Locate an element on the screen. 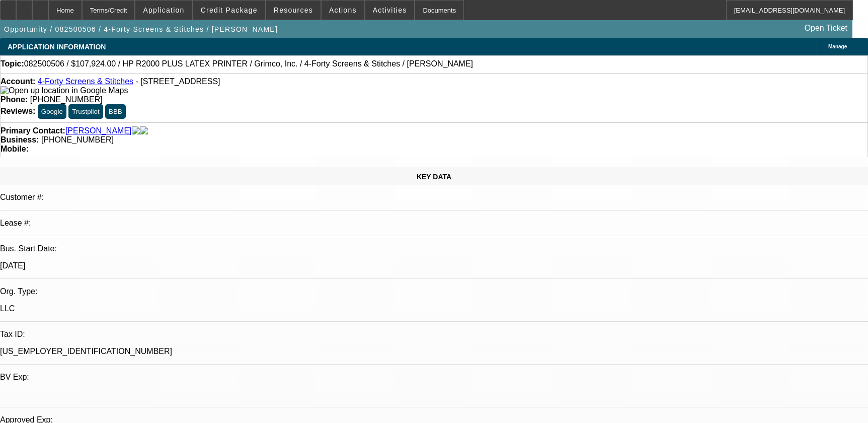  span: Actions is located at coordinates (343, 10).